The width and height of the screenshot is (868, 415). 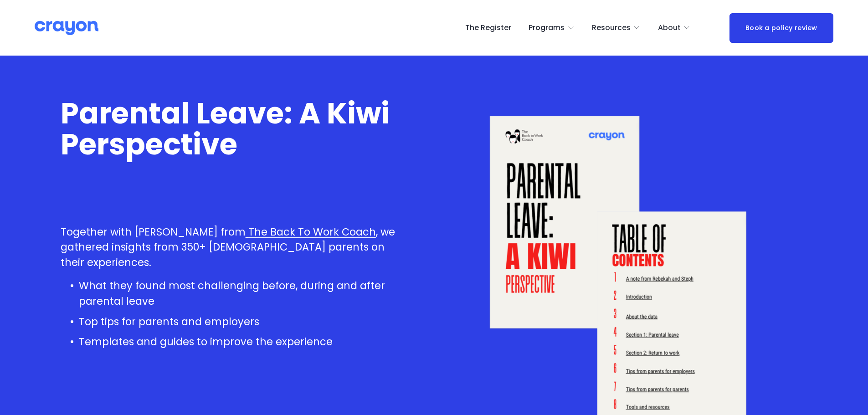 What do you see at coordinates (240, 343) in the screenshot?
I see `p: Templates and guides to improve the experience` at bounding box center [240, 343].